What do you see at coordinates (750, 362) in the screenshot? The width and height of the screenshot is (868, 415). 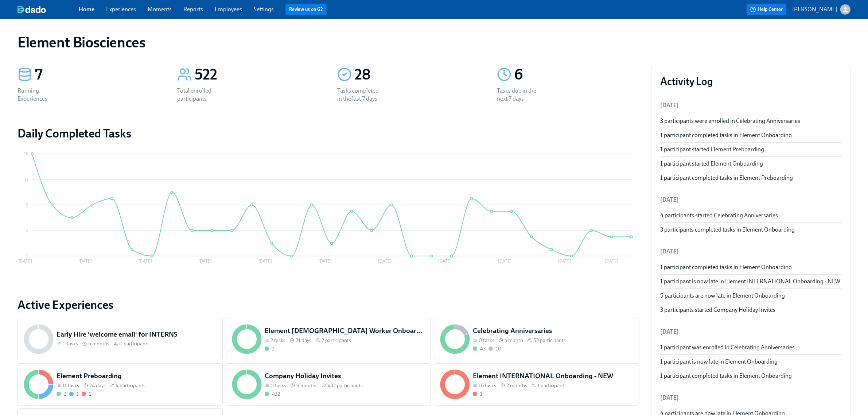 I see `div: 1 participant is now late in Element Onboarding` at bounding box center [750, 362].